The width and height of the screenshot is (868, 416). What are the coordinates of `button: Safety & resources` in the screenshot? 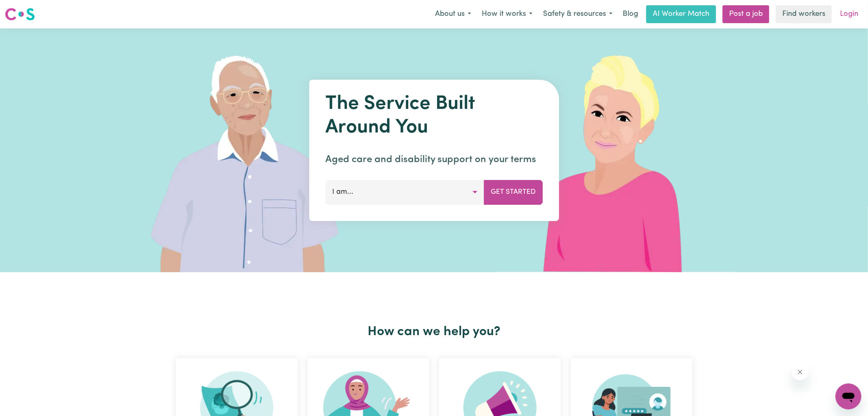 It's located at (578, 14).